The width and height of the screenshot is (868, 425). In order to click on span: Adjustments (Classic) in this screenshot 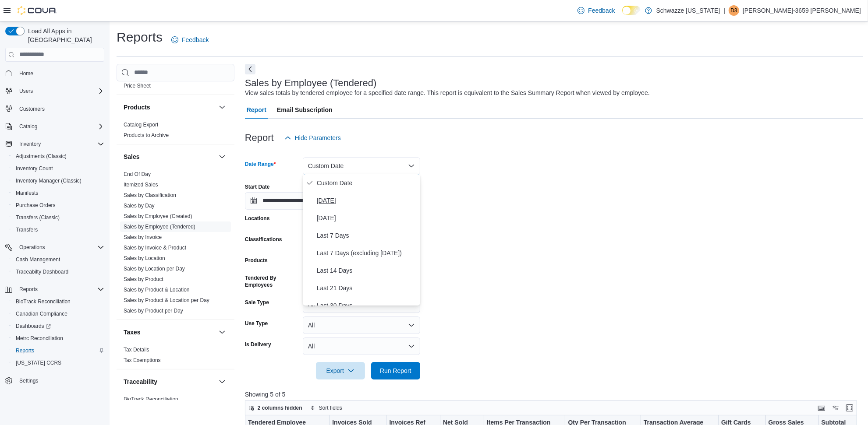, I will do `click(41, 156)`.